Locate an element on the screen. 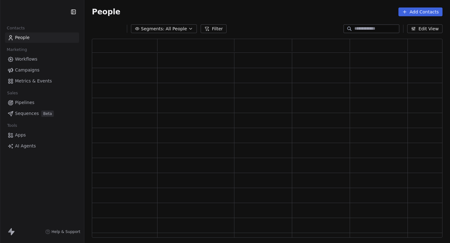  a: Apps is located at coordinates (42, 135).